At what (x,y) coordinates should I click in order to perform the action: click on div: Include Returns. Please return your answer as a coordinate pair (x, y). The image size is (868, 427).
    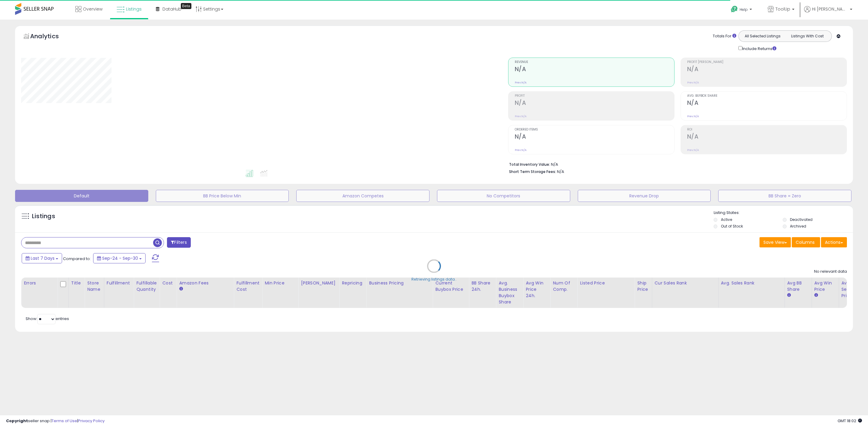
    Looking at the image, I should click on (759, 48).